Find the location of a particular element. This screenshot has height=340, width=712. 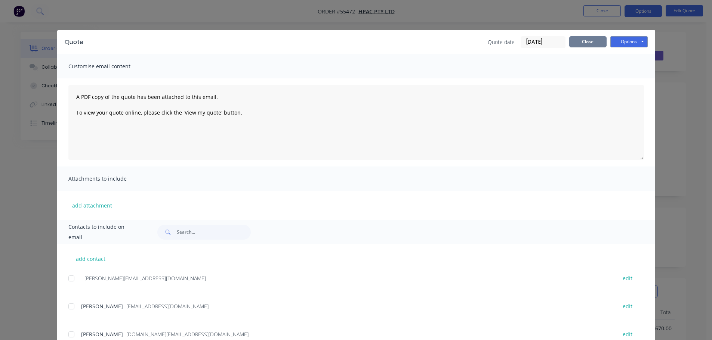

span: Customise email content is located at coordinates (109, 67).